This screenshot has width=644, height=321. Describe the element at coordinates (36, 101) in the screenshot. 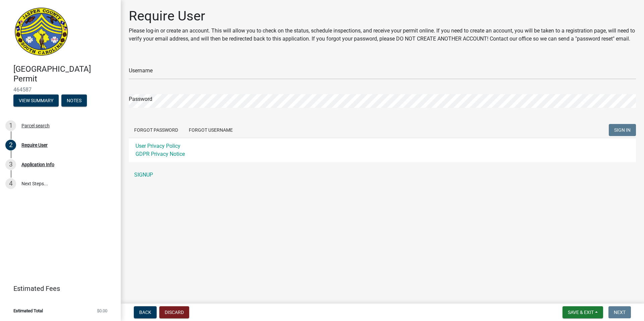

I see `wm-modal-confirm: Summary` at that location.